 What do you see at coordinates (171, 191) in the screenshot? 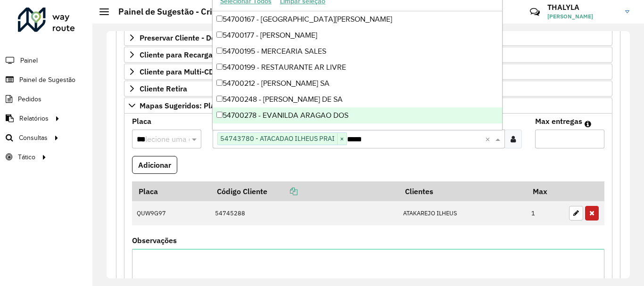
I see `th: Placa` at bounding box center [171, 191].